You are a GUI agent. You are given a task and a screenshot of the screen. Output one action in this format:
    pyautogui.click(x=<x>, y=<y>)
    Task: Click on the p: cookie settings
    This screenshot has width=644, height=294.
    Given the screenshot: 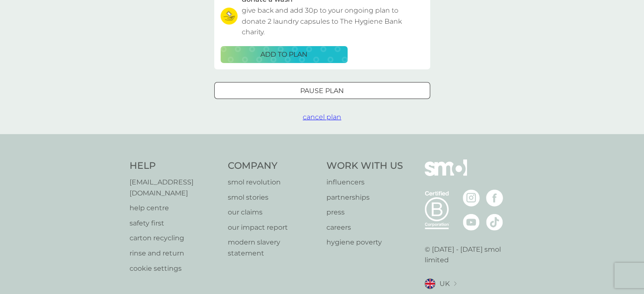 What is the action you would take?
    pyautogui.click(x=175, y=269)
    